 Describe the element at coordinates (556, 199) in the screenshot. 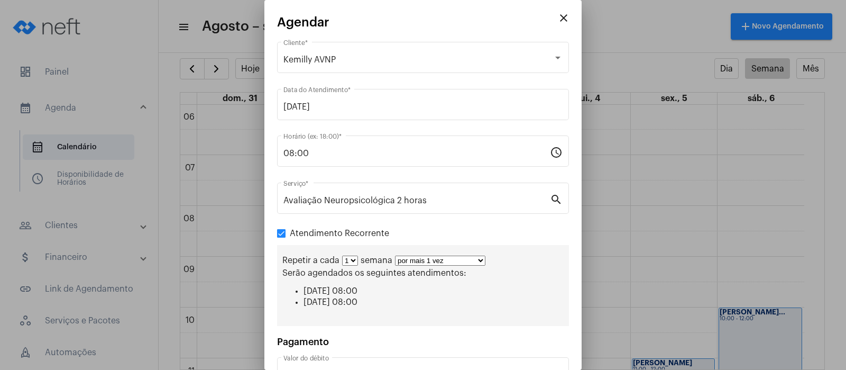

I see `mat-icon: search` at that location.